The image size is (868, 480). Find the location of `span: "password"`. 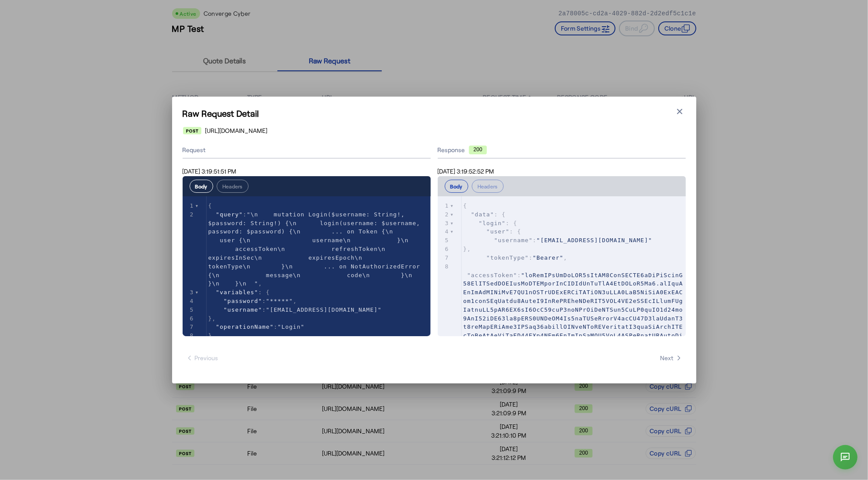

span: "password" is located at coordinates (243, 301).